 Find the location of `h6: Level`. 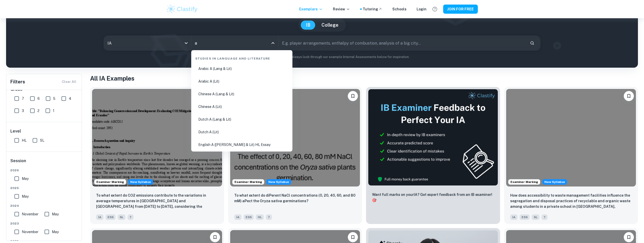

h6: Level is located at coordinates (45, 131).